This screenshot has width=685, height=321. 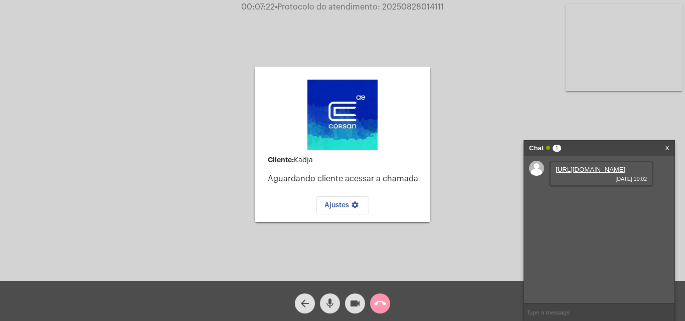 I want to click on strong: Cliente:, so click(x=281, y=160).